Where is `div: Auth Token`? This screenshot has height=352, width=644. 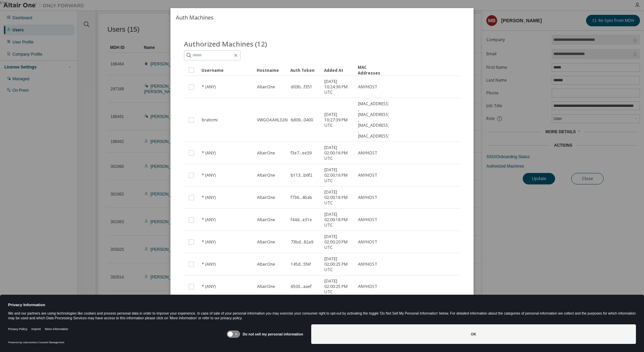
div: Auth Token is located at coordinates (304, 70).